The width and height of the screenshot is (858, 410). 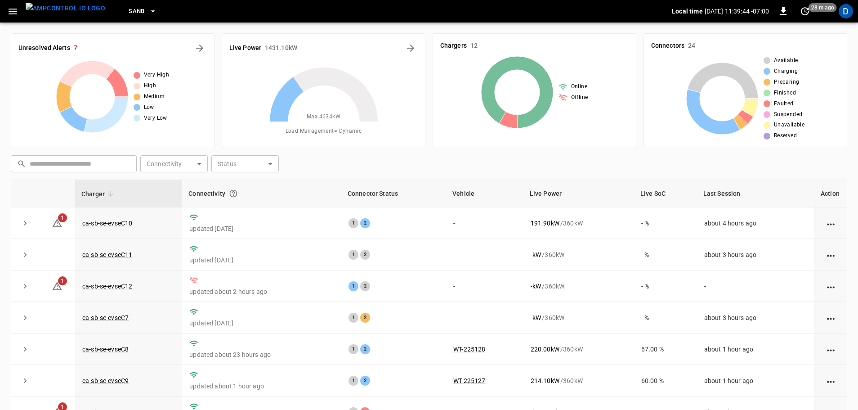 What do you see at coordinates (453, 46) in the screenshot?
I see `h6: Chargers` at bounding box center [453, 46].